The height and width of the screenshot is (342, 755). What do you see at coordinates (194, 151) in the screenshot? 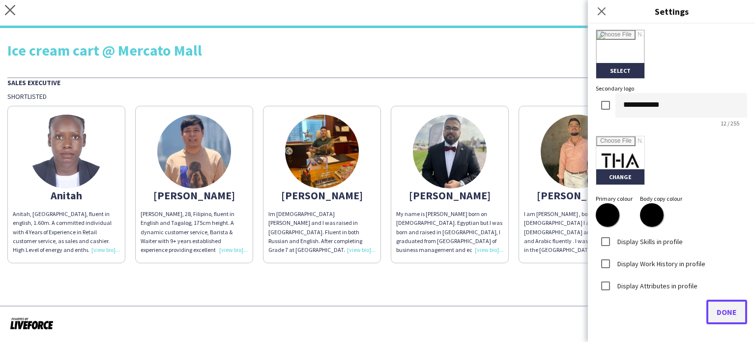
I see `img: thumb-6630b20ae789a.jpg` at bounding box center [194, 151].